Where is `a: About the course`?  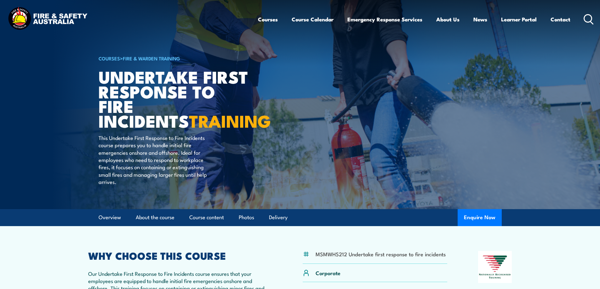 a: About the course is located at coordinates (155, 218).